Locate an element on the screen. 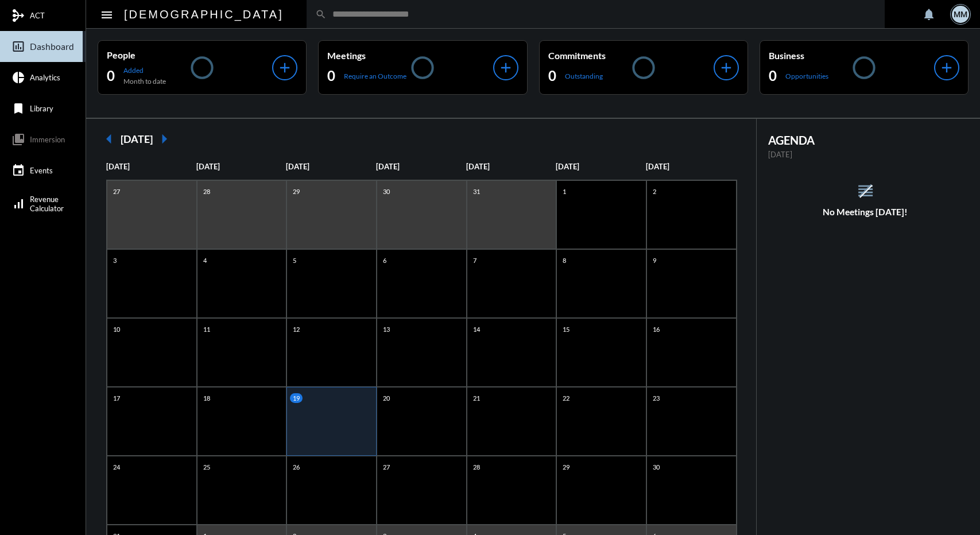 The image size is (980, 535). span: Dashboard is located at coordinates (51, 46).